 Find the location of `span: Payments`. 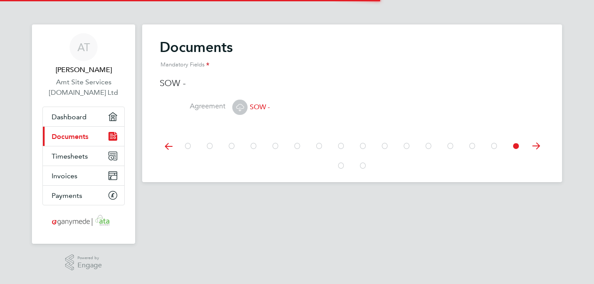

span: Payments is located at coordinates (67, 196).